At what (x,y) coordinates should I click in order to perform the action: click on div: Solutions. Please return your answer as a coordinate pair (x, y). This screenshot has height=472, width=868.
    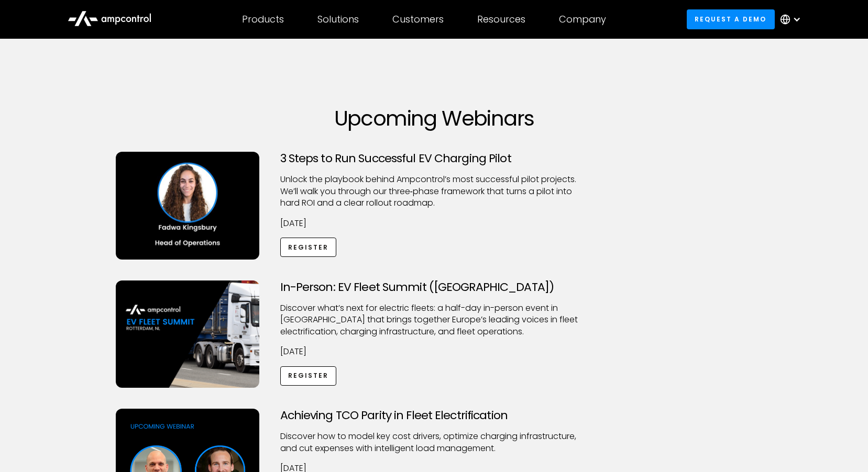
    Looking at the image, I should click on (338, 19).